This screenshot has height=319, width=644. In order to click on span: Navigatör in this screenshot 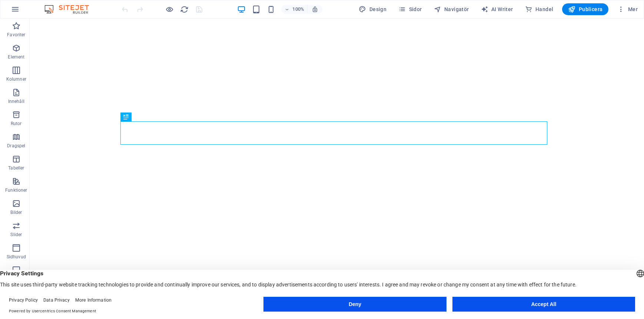, I will do `click(451, 9)`.